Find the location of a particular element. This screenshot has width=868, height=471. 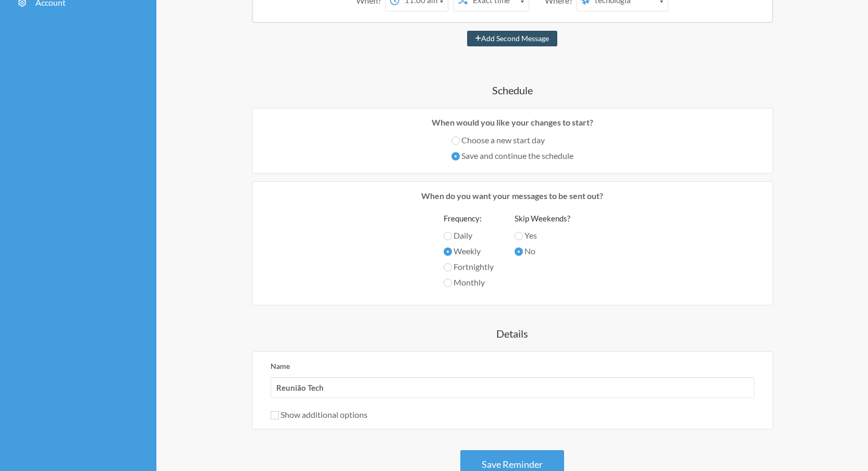

label: Skip Weekends? is located at coordinates (542, 219).